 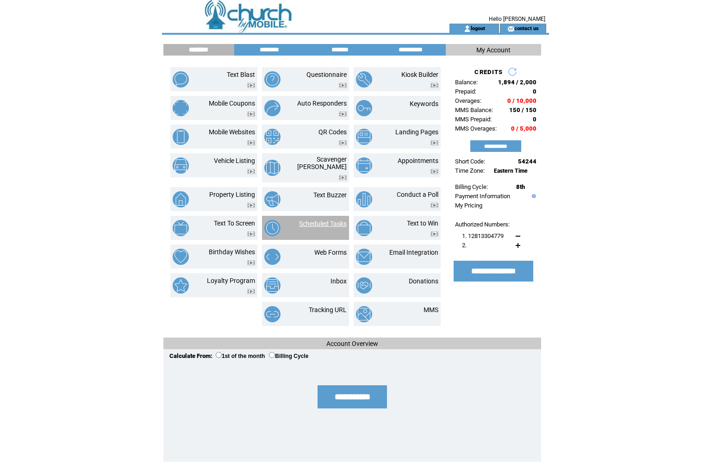 What do you see at coordinates (470, 161) in the screenshot?
I see `span: Short Code:` at bounding box center [470, 161].